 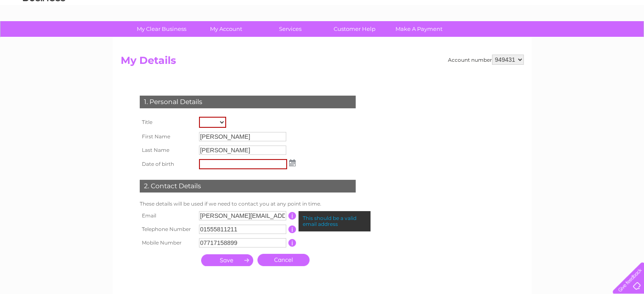 What do you see at coordinates (167, 229) in the screenshot?
I see `th: Telephone Number` at bounding box center [167, 229].